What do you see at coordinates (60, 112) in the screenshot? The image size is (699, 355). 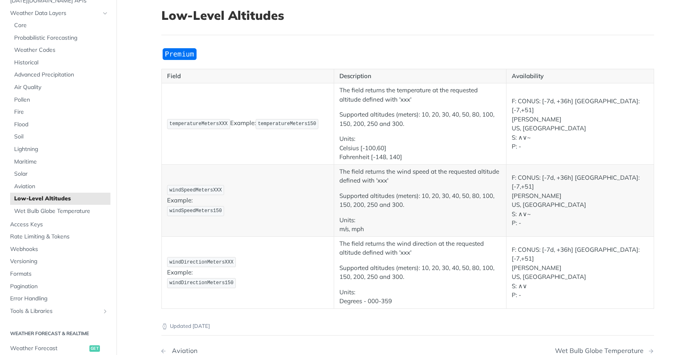 I see `a: Fire` at bounding box center [60, 112].